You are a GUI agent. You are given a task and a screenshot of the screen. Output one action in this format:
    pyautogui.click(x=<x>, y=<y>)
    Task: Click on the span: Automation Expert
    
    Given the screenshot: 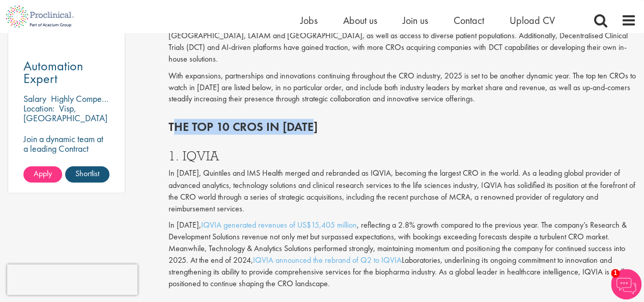 What is the action you would take?
    pyautogui.click(x=53, y=72)
    